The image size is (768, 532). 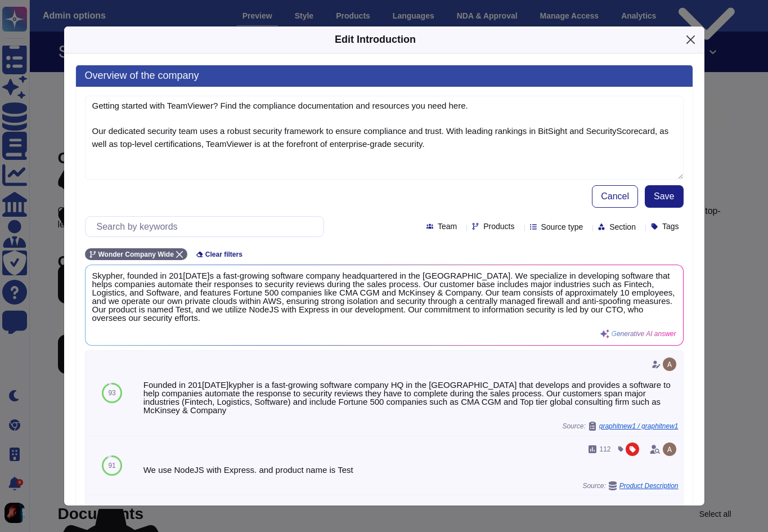 What do you see at coordinates (384, 76) in the screenshot?
I see `h3: Overview of the company` at bounding box center [384, 76].